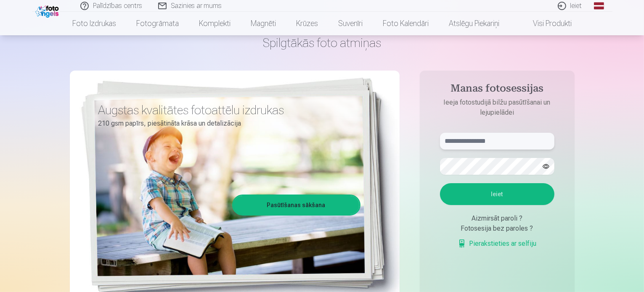 The height and width of the screenshot is (292, 644). What do you see at coordinates (350, 23) in the screenshot?
I see `a: Suvenīri` at bounding box center [350, 23].